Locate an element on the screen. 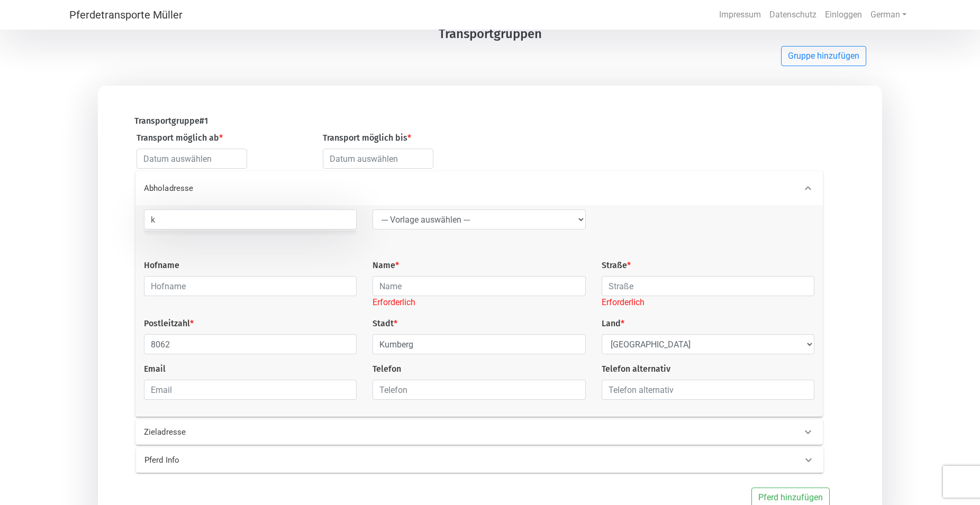  label: Hofname is located at coordinates (162, 265).